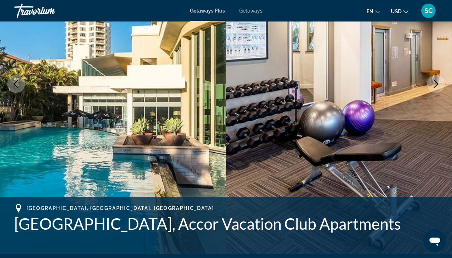 Image resolution: width=452 pixels, height=258 pixels. What do you see at coordinates (374, 11) in the screenshot?
I see `button: Change language` at bounding box center [374, 11].